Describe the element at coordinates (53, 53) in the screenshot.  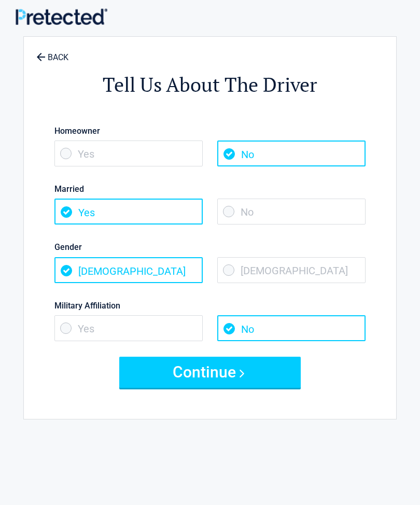
I see `a: BACK` at that location.